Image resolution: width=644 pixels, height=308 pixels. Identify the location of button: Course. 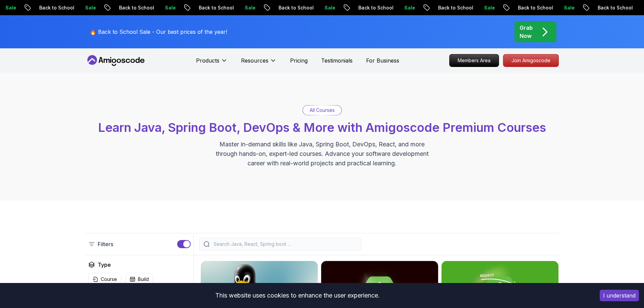
(105, 280).